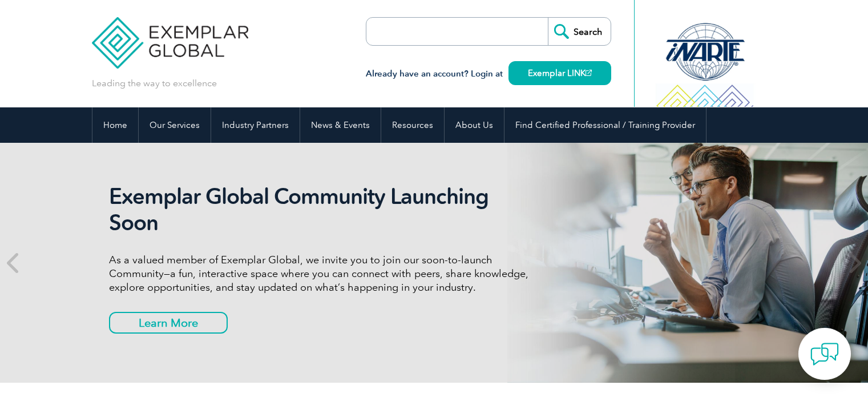 Image resolution: width=868 pixels, height=397 pixels. What do you see at coordinates (255, 125) in the screenshot?
I see `a: Industry Partners` at bounding box center [255, 125].